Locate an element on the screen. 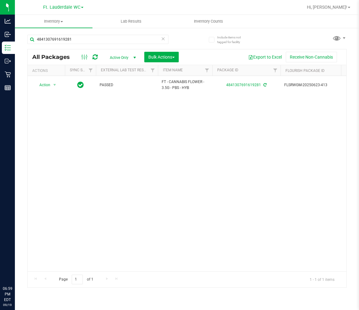  span: 1 - 1 of 1 items is located at coordinates (322, 279).